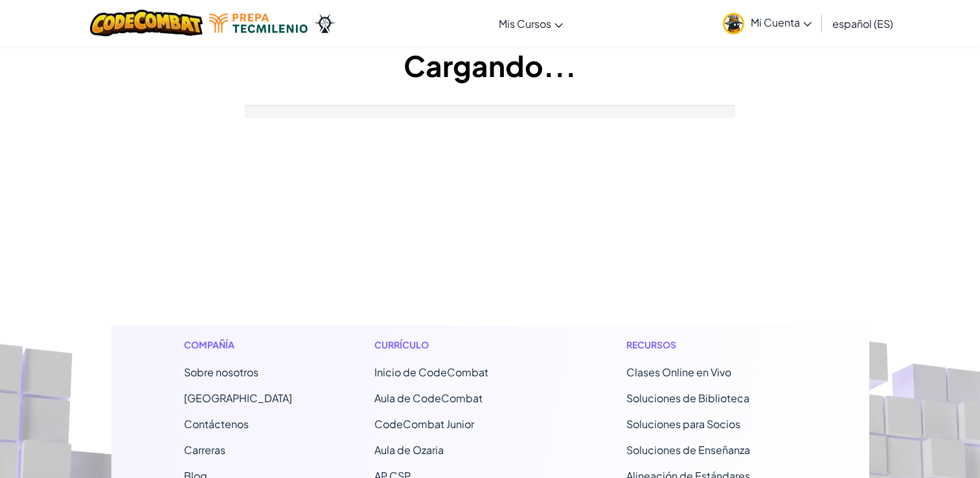 The height and width of the screenshot is (478, 980). I want to click on span: español (ES), so click(863, 24).